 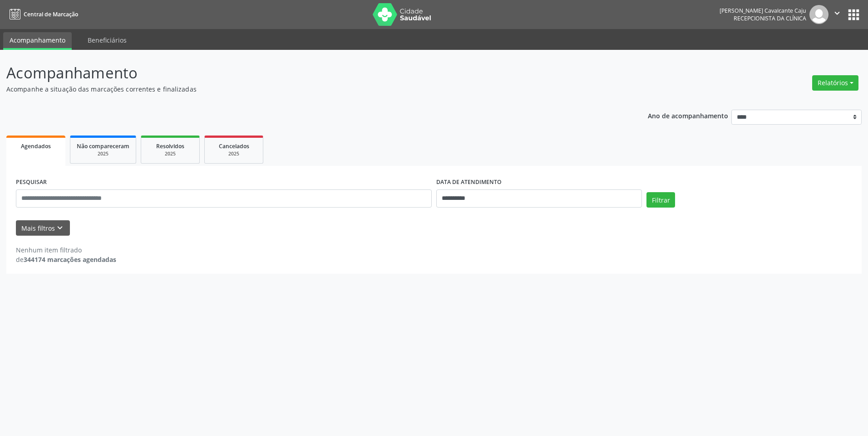 I want to click on a: Central de Marcação, so click(x=42, y=14).